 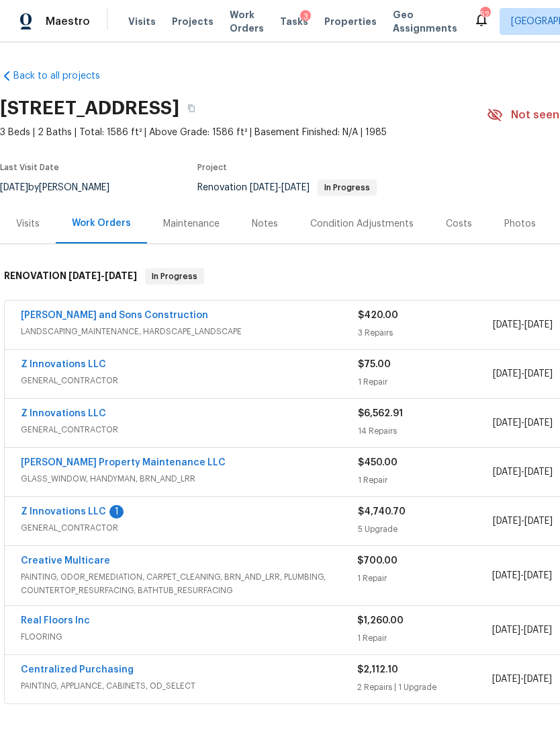 I want to click on div: Condition Adjustments, so click(x=362, y=224).